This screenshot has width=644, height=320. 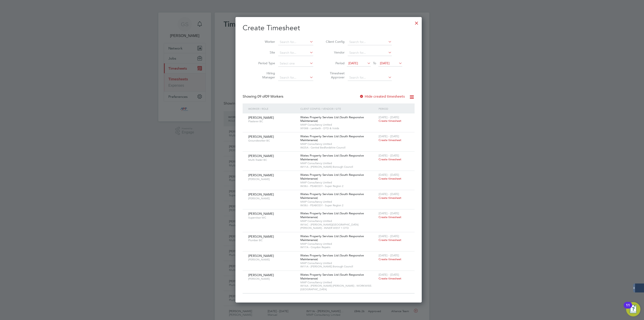 What do you see at coordinates (273, 160) in the screenshot?
I see `span: Multi-Trader BC` at bounding box center [273, 160].